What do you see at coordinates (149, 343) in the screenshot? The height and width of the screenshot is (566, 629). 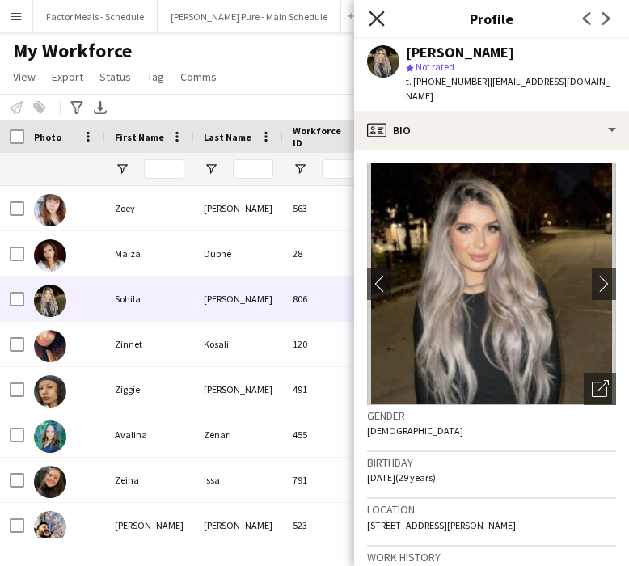 I see `div: Zinnet` at bounding box center [149, 343].